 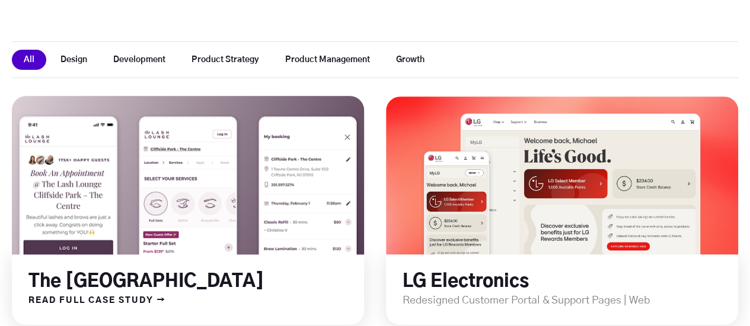 What do you see at coordinates (139, 60) in the screenshot?
I see `button: Development` at bounding box center [139, 60].